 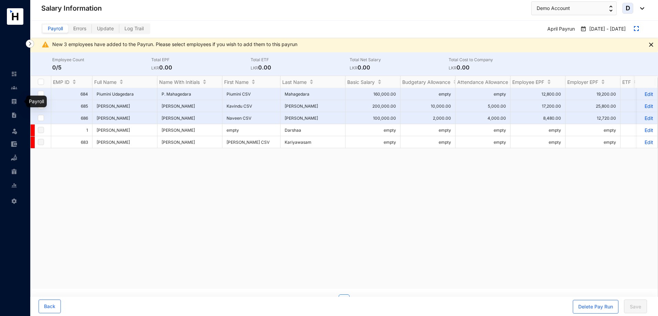 I want to click on th: EMP ID, so click(x=72, y=82).